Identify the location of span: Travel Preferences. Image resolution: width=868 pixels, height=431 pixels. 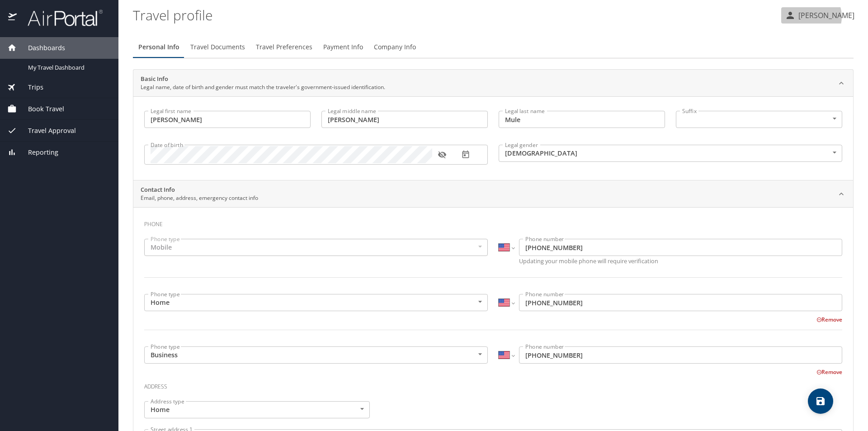
(284, 47).